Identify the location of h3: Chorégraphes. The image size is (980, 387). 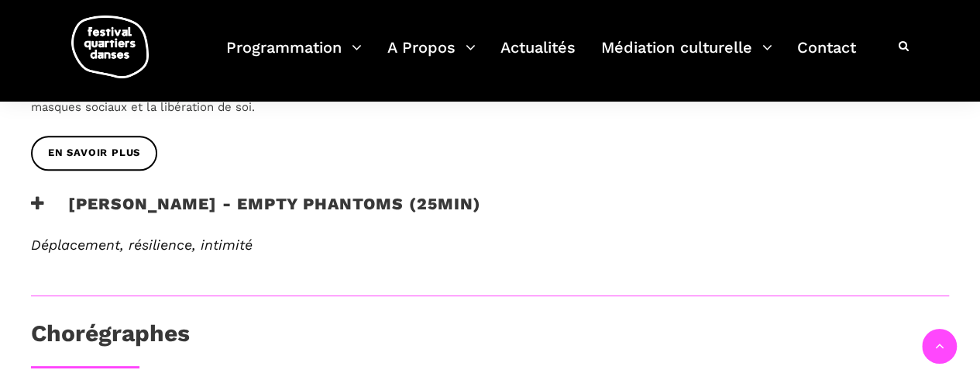
(110, 339).